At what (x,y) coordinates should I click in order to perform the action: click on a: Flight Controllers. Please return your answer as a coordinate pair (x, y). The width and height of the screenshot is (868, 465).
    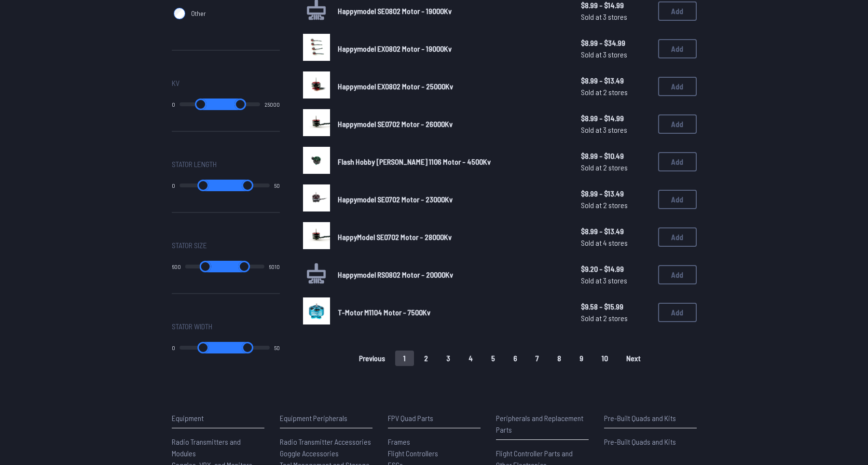
    Looking at the image, I should click on (434, 453).